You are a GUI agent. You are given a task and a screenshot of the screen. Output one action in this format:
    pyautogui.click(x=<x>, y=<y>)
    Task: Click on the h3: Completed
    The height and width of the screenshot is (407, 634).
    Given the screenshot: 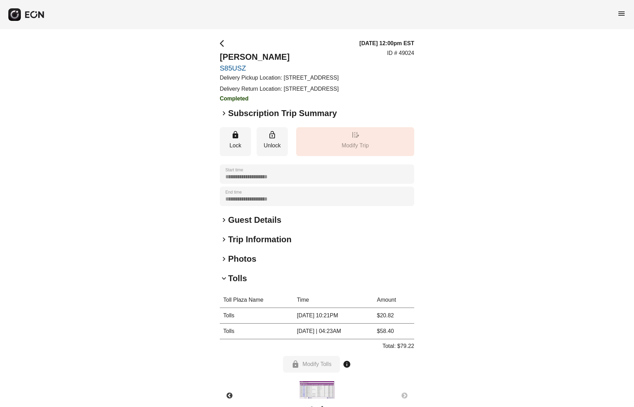 What is the action you would take?
    pyautogui.click(x=279, y=99)
    